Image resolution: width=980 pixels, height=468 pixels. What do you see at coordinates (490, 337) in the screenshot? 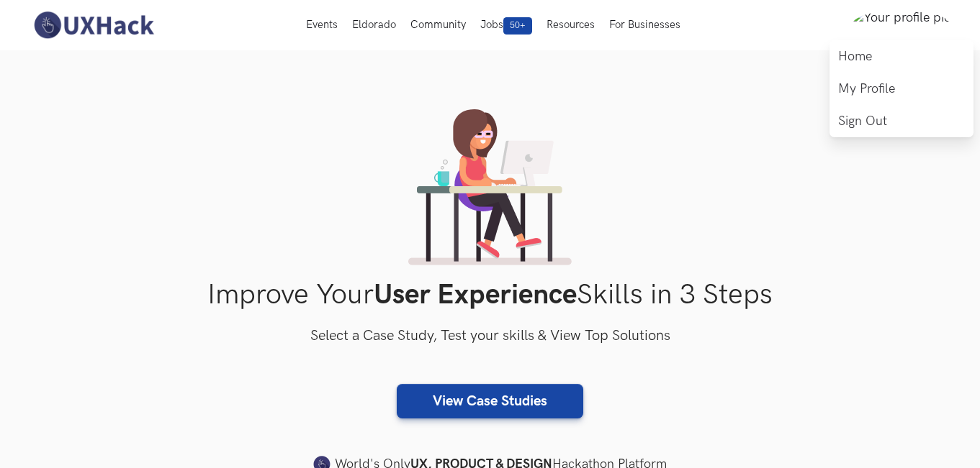
I see `h3: Select a Case Study, Test your skills & View Top Solutions` at bounding box center [490, 337].